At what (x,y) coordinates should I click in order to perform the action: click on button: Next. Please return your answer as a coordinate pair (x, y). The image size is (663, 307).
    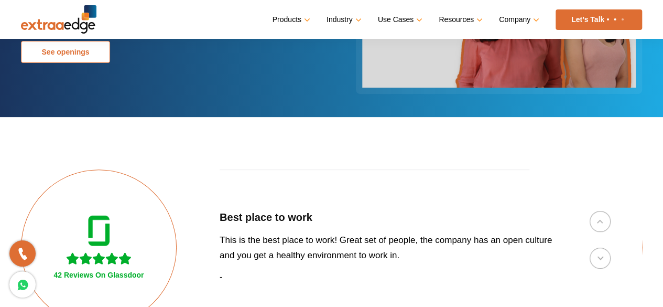
    Looking at the image, I should click on (600, 258).